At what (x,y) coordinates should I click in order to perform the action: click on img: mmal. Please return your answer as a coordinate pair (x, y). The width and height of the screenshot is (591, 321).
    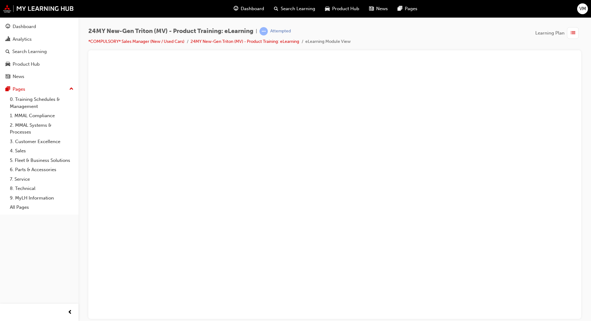
    Looking at the image, I should click on (39, 9).